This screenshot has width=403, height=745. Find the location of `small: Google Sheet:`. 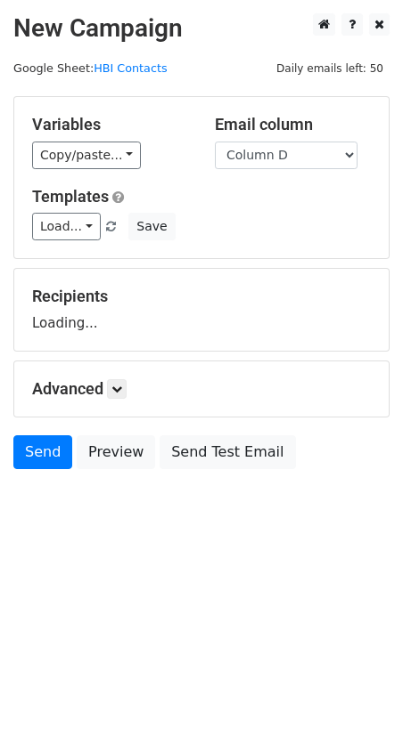

small: Google Sheet: is located at coordinates (90, 68).